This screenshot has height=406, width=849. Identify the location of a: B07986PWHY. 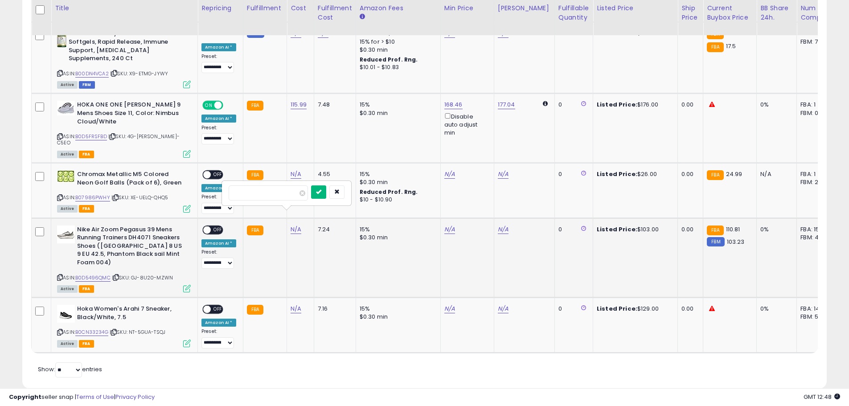
(93, 198).